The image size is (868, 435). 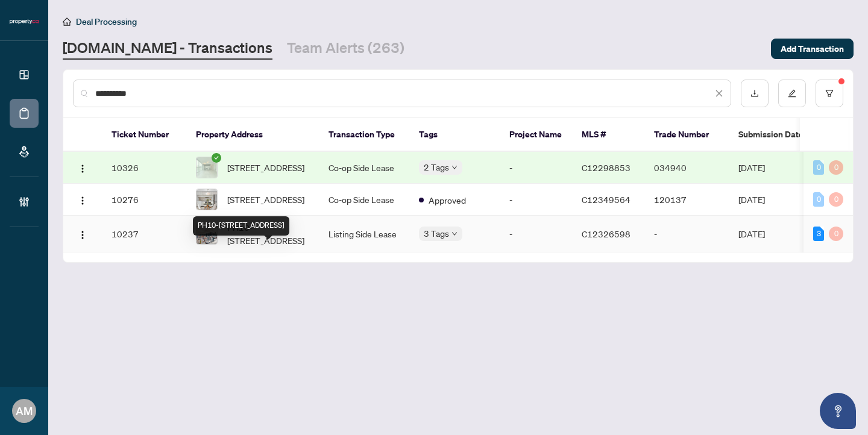 I want to click on button: filter, so click(x=829, y=93).